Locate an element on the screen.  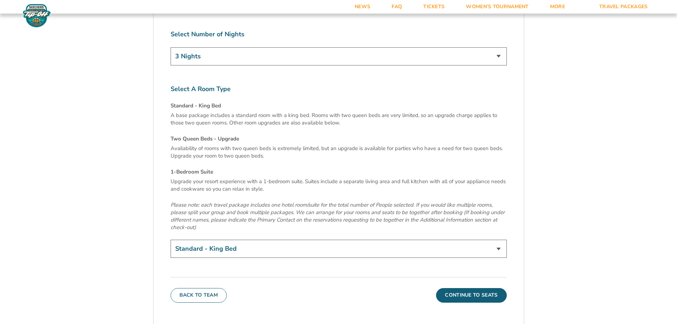
button: Continue To Seats is located at coordinates (471, 295).